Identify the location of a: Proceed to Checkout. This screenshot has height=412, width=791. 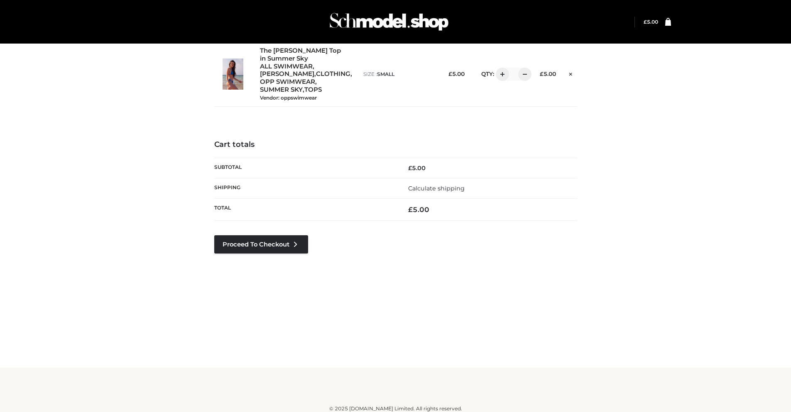
(261, 245).